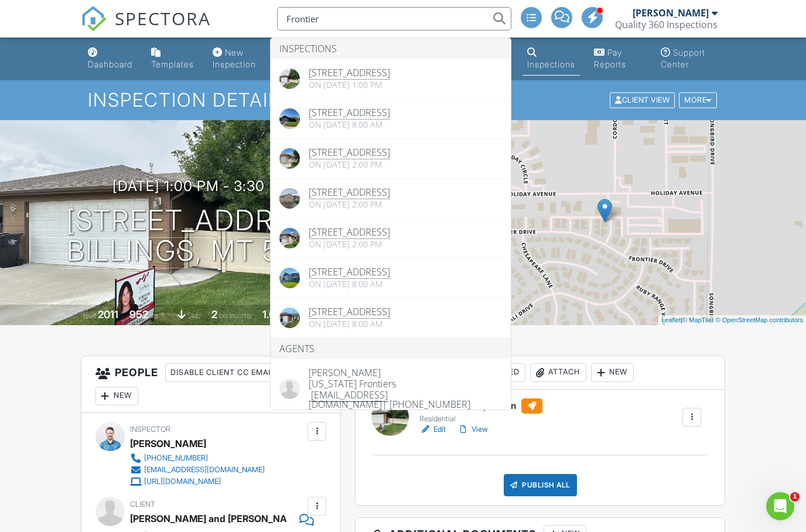 The width and height of the screenshot is (806, 532). Describe the element at coordinates (432, 429) in the screenshot. I see `a: Edit` at that location.